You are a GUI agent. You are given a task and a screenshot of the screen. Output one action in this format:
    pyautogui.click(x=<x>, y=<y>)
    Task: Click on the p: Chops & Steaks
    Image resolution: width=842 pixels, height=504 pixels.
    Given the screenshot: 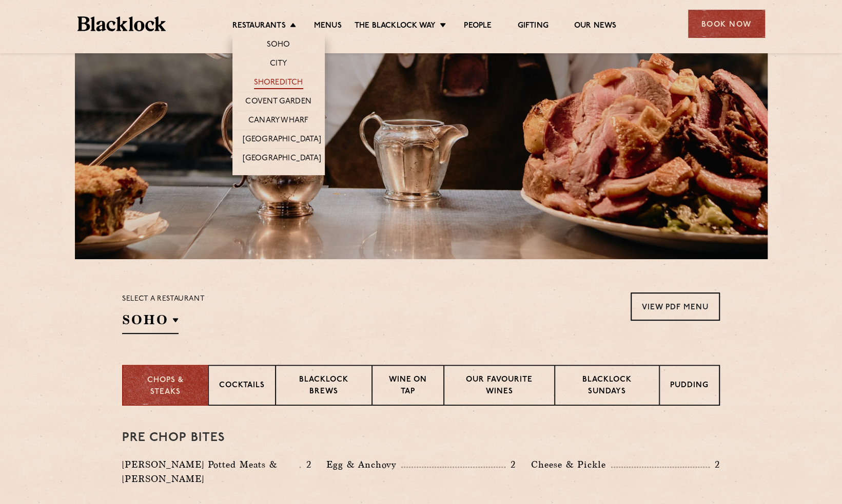 What is the action you would take?
    pyautogui.click(x=165, y=386)
    